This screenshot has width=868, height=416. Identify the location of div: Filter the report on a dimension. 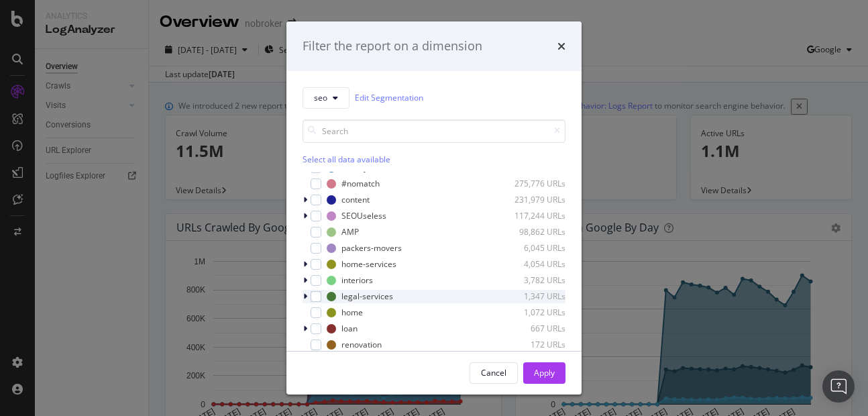
(393, 46).